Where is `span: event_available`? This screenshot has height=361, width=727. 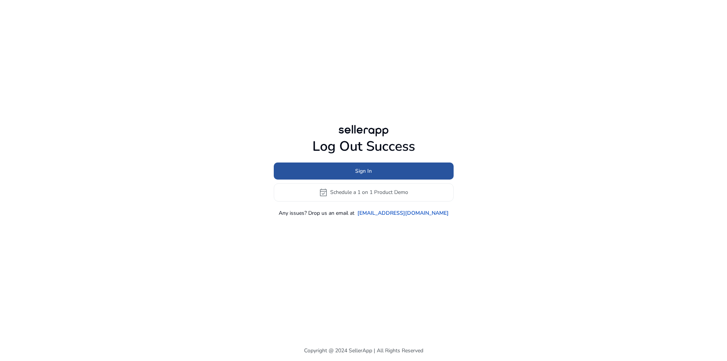 span: event_available is located at coordinates (324, 192).